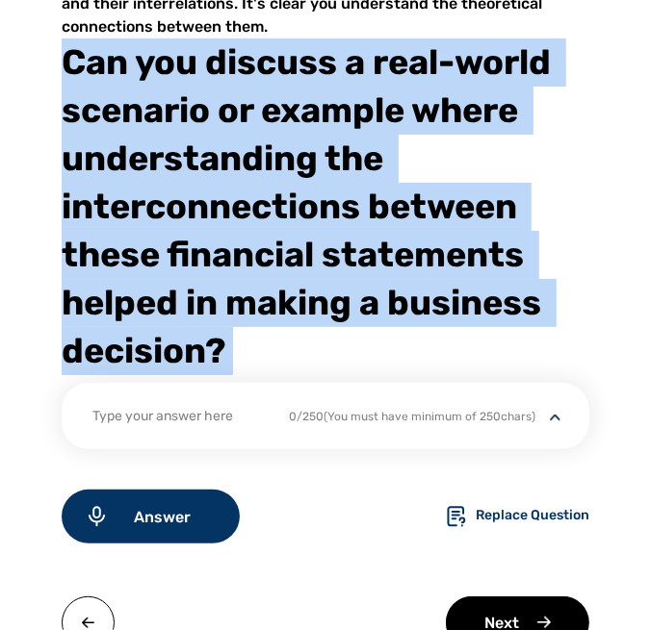 Image resolution: width=651 pixels, height=630 pixels. Describe the element at coordinates (554, 418) in the screenshot. I see `img: disclosure` at that location.